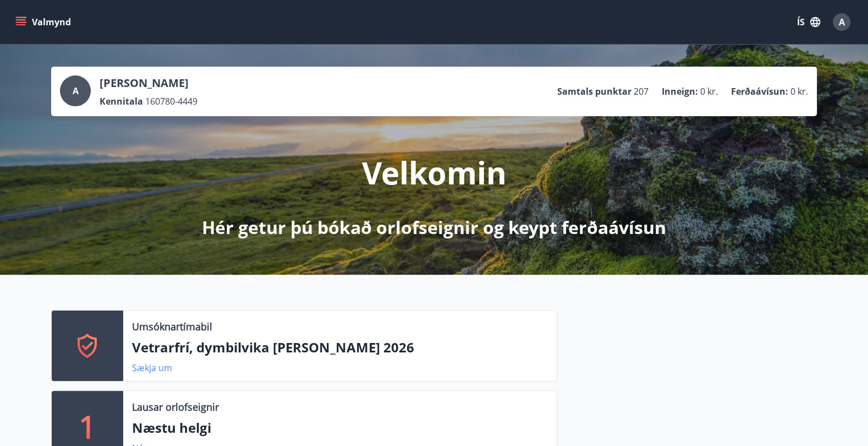 This screenshot has width=868, height=446. I want to click on p: Kennitala, so click(121, 101).